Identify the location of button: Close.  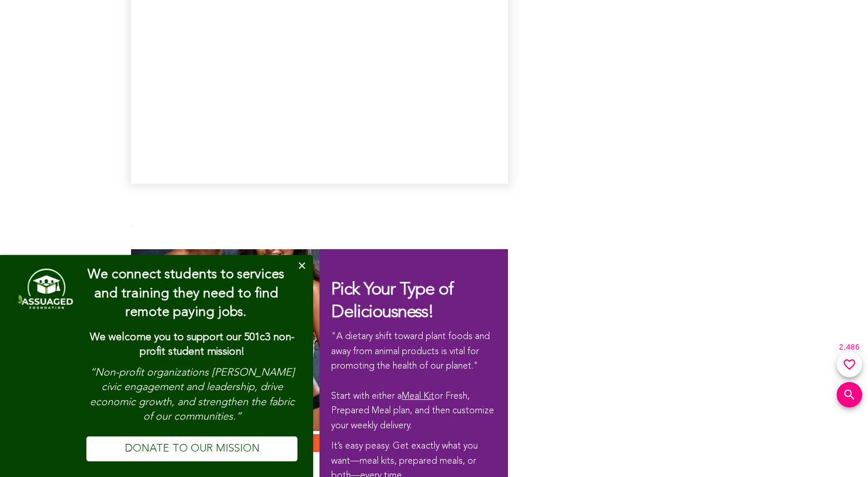
(301, 267).